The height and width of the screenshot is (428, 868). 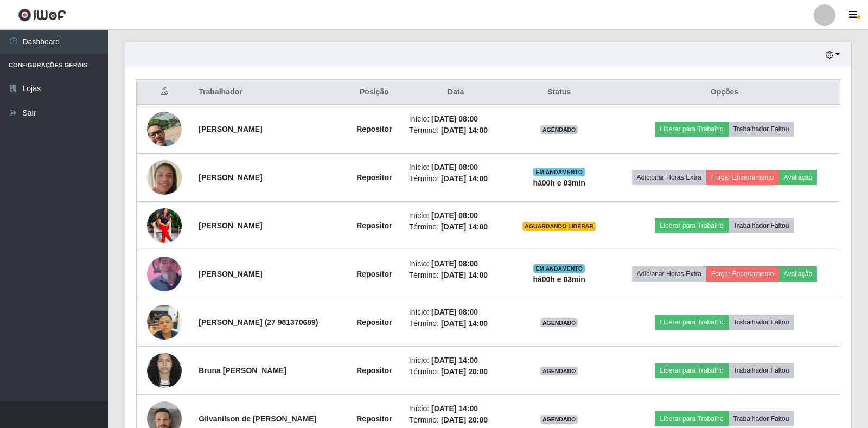 I want to click on img: 1755367565245.jpeg, so click(x=164, y=321).